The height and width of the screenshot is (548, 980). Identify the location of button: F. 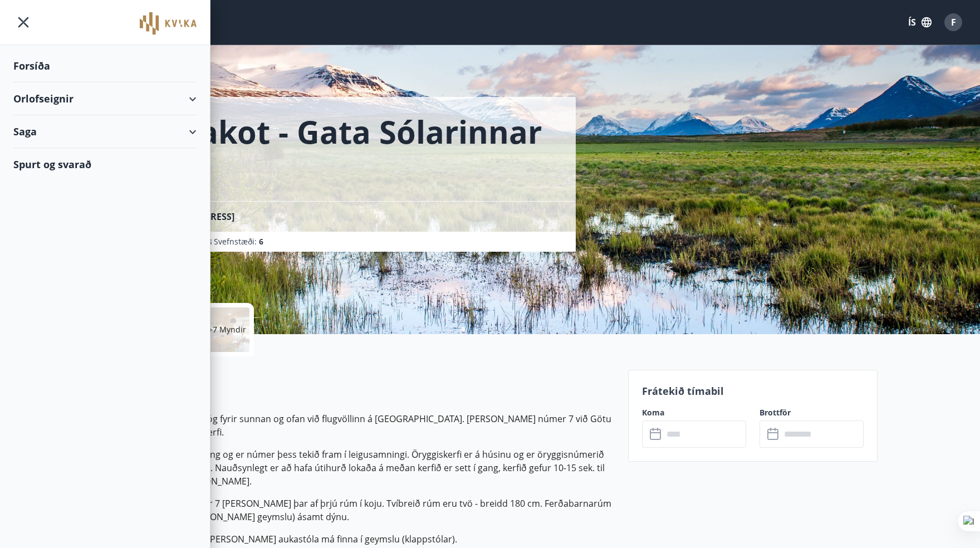
(954, 23).